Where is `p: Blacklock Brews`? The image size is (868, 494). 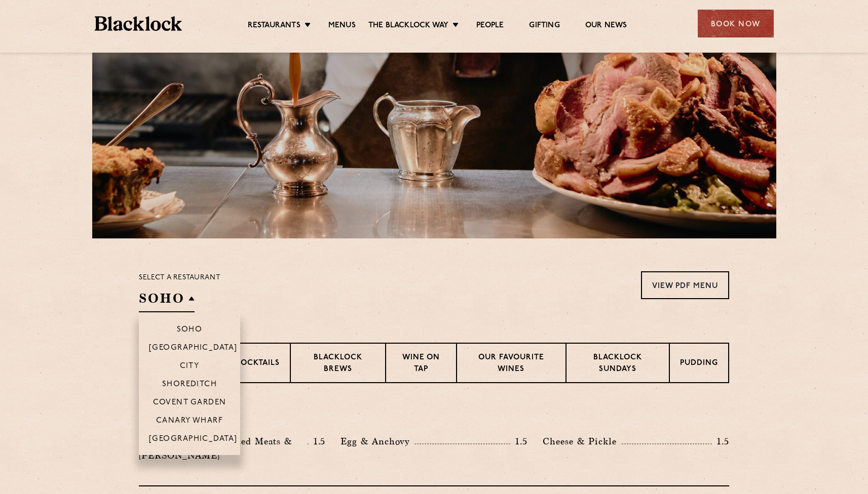
p: Blacklock Brews is located at coordinates (338, 364).